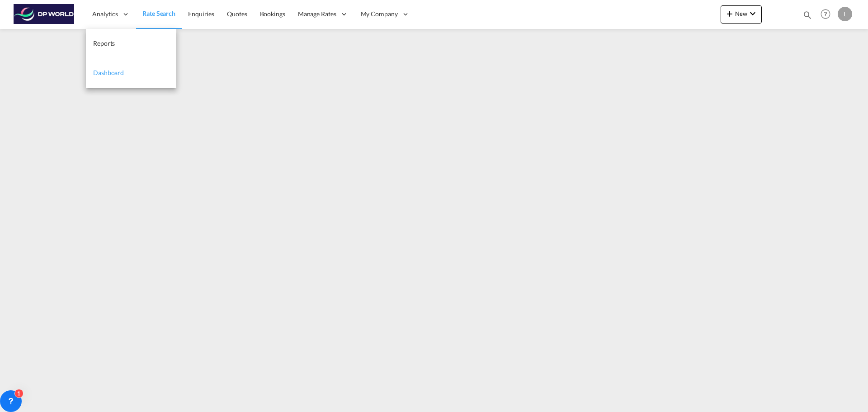 The image size is (868, 412). Describe the element at coordinates (730, 14) in the screenshot. I see `md-icon: icon-plus 400-fg` at that location.